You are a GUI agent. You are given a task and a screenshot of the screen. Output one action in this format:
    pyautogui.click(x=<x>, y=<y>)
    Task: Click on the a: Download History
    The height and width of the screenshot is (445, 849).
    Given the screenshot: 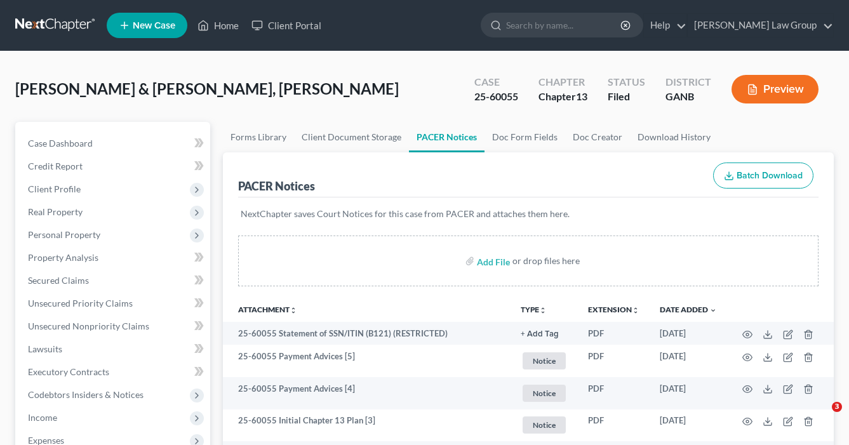 What is the action you would take?
    pyautogui.click(x=674, y=137)
    